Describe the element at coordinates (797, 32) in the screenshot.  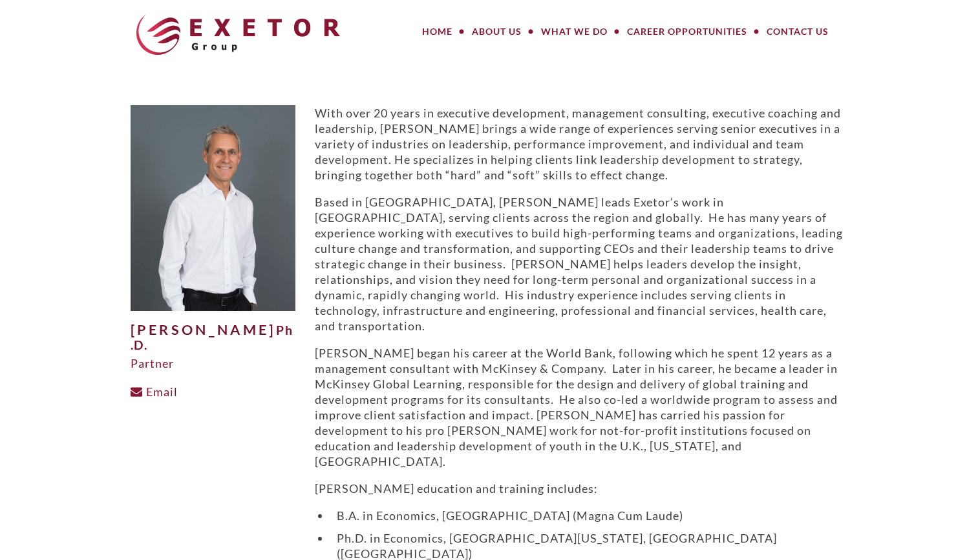
I see `a: Contact Us` at that location.